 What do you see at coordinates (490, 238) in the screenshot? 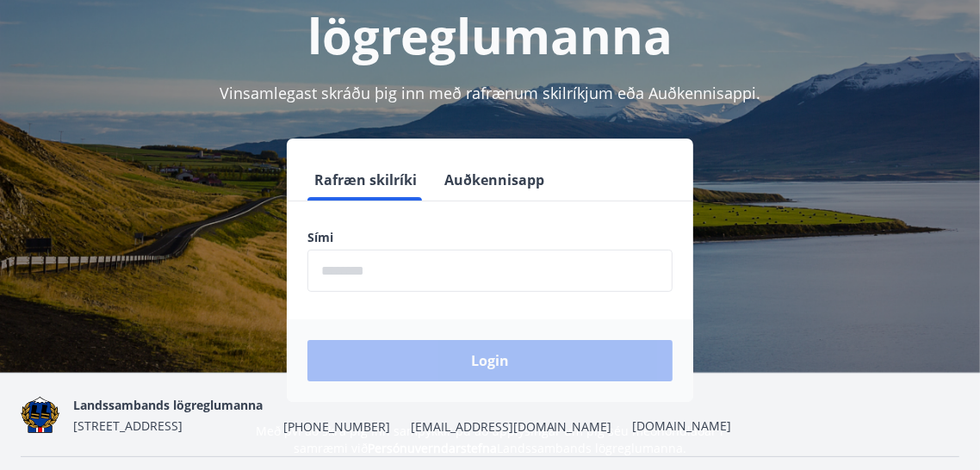
I see `label: Sími` at bounding box center [490, 238].